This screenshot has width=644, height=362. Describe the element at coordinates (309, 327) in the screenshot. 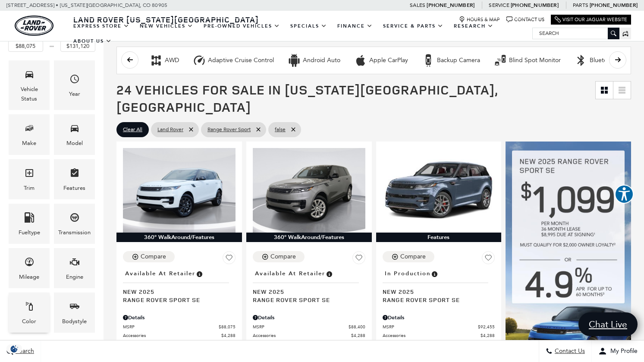

I see `a: MSRP $88,400` at that location.